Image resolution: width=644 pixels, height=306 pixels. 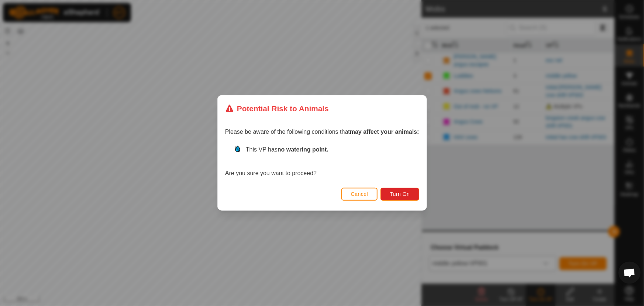 What do you see at coordinates (359, 194) in the screenshot?
I see `span: Cancel` at bounding box center [359, 194].